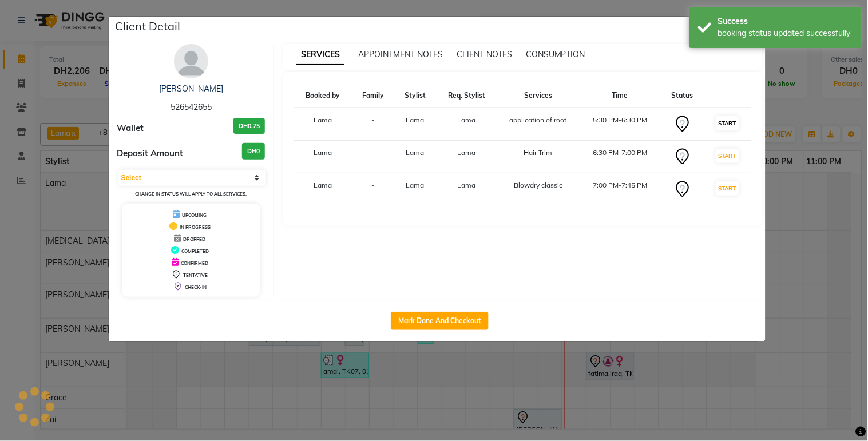 The width and height of the screenshot is (868, 441). Describe the element at coordinates (195, 275) in the screenshot. I see `span: TENTATIVE` at that location.